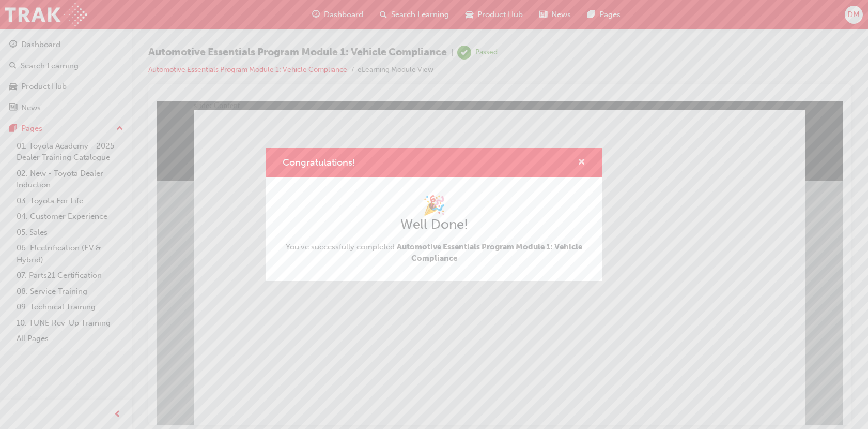  Describe the element at coordinates (434, 214) in the screenshot. I see `div: Congratulations!` at that location.